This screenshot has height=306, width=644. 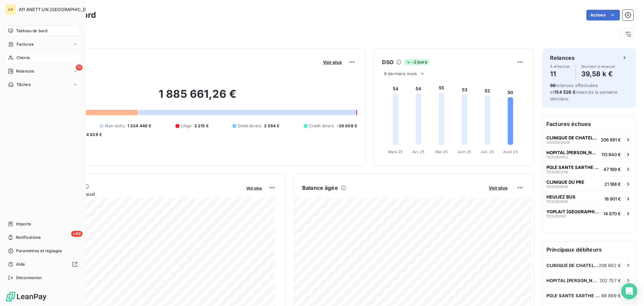 What do you see at coordinates (488, 152) in the screenshot?
I see `tspan: Juil. 25` at bounding box center [488, 152].